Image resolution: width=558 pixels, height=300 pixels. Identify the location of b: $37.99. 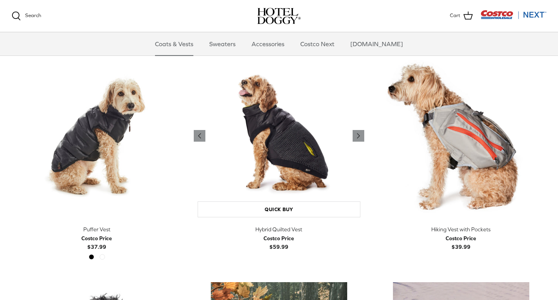
(97, 241).